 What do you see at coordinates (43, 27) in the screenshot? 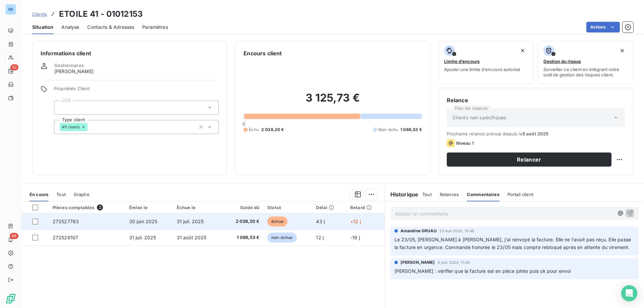
I see `span: Situation` at bounding box center [43, 27].